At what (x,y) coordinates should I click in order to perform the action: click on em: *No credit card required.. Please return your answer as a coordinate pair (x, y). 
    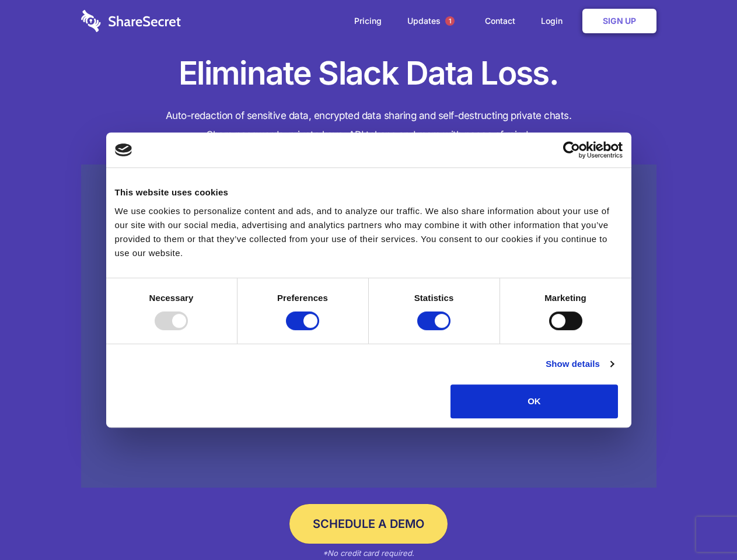
    Looking at the image, I should click on (368, 553).